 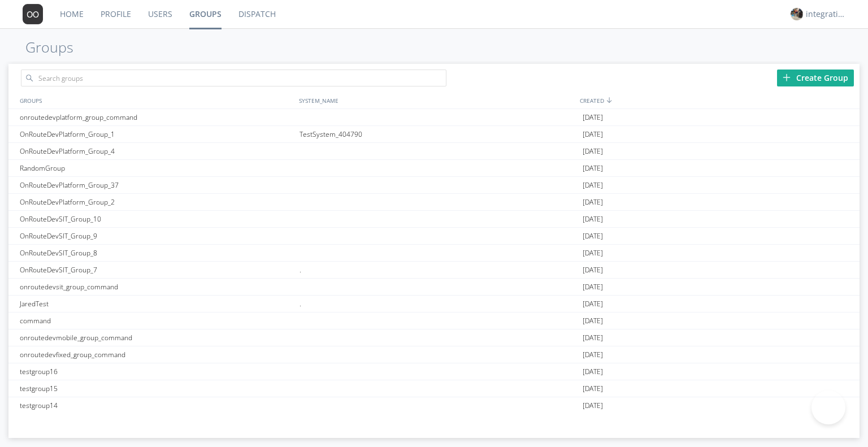 I want to click on div: RandomGroup, so click(x=157, y=168).